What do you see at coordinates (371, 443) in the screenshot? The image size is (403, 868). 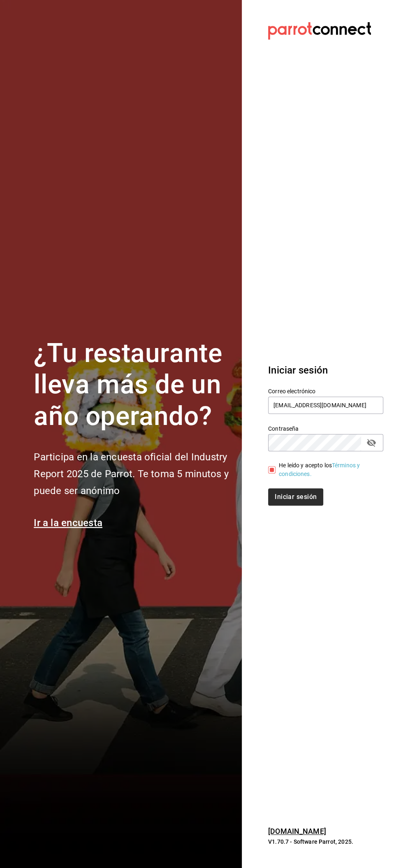 I see `button: campo de contraseña` at bounding box center [371, 443].